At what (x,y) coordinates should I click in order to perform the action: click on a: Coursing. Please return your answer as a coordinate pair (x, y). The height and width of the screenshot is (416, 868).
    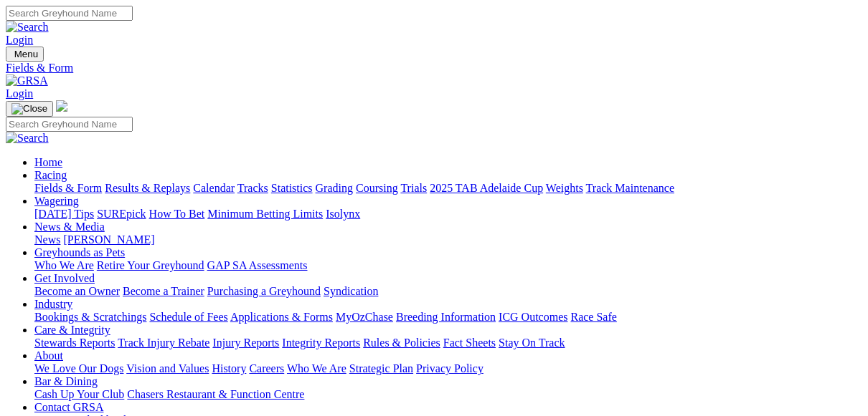
    Looking at the image, I should click on (376, 188).